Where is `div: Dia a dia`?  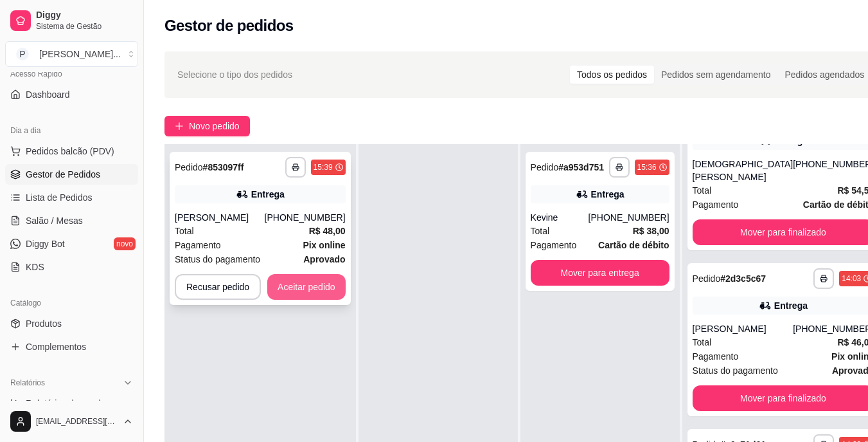
div: Dia a dia is located at coordinates (71, 130).